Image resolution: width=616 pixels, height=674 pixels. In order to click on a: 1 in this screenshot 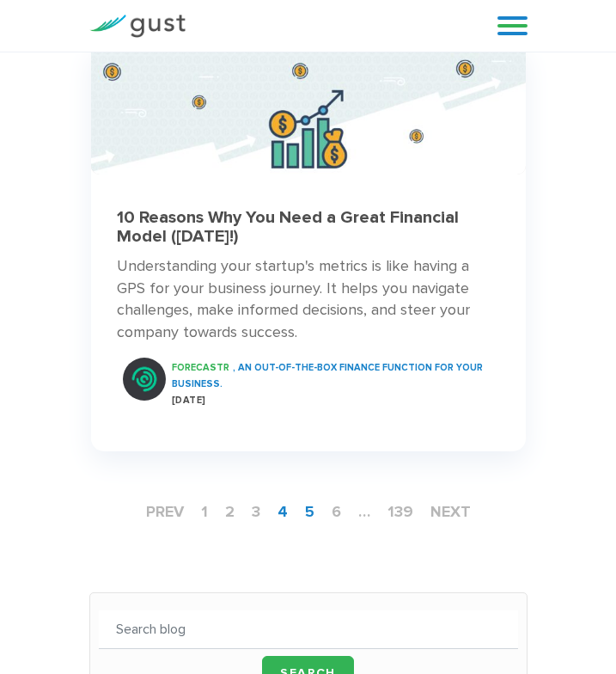, I will do `click(204, 512)`.